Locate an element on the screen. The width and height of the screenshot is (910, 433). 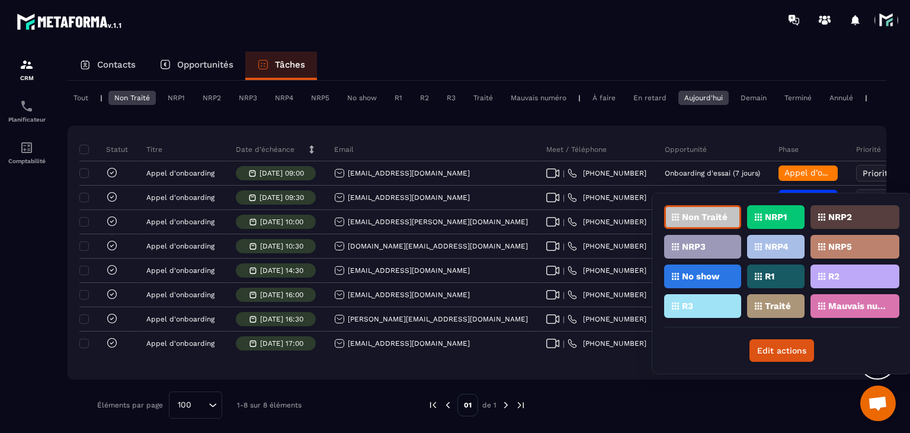
img: accountant is located at coordinates (27, 148).